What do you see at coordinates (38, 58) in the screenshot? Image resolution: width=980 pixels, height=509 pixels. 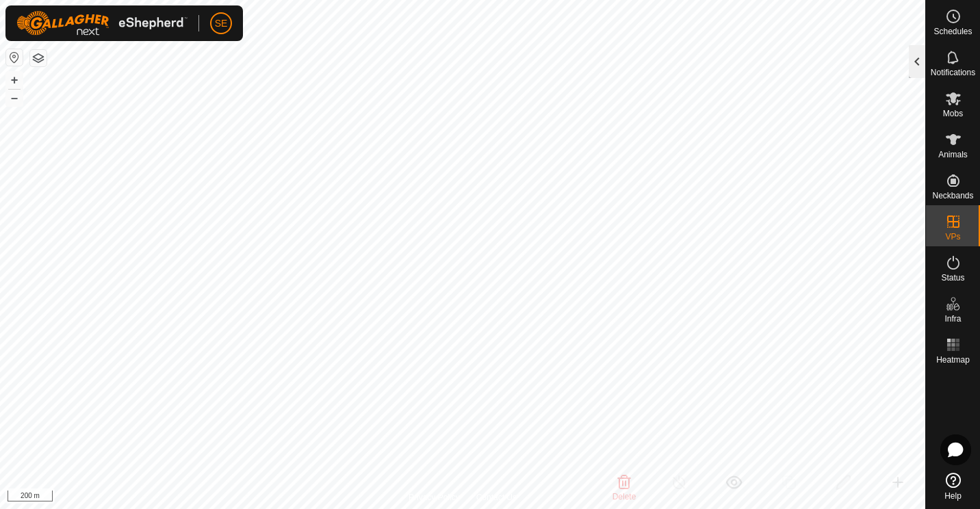 I see `button: Map Layers` at bounding box center [38, 58].